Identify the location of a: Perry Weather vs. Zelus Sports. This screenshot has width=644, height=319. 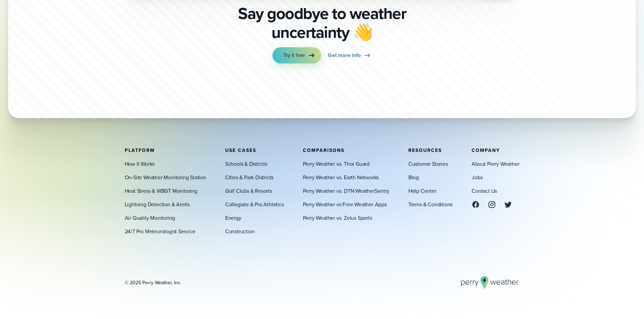
(337, 218).